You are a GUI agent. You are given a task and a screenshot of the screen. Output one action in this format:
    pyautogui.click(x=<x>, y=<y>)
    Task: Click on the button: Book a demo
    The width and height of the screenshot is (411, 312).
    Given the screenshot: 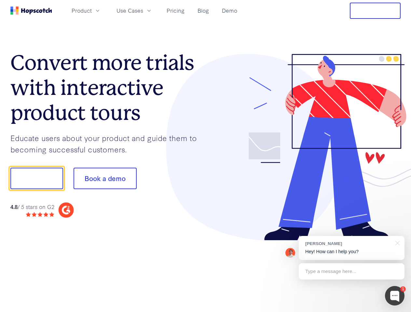 What is the action you would take?
    pyautogui.click(x=105, y=179)
    